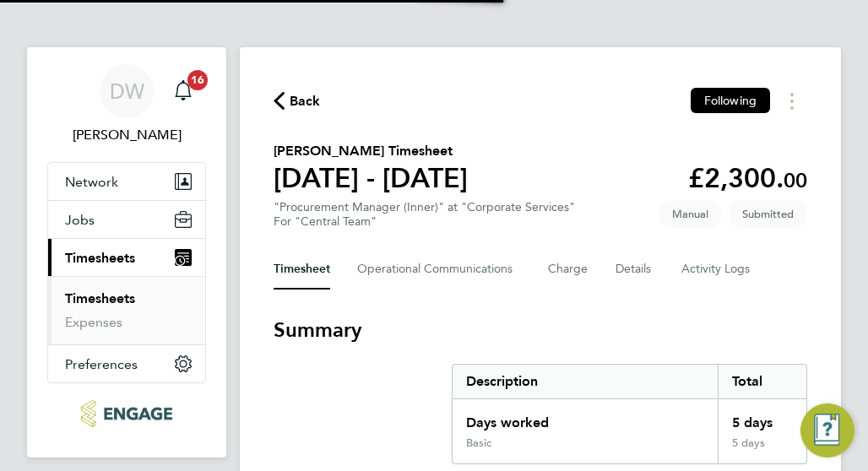 The height and width of the screenshot is (471, 868). What do you see at coordinates (79, 219) in the screenshot?
I see `span: Jobs` at bounding box center [79, 219].